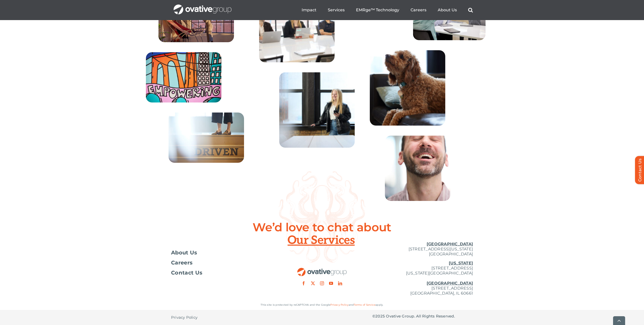 This screenshot has height=325, width=644. I want to click on nav: Menu, so click(387, 10).